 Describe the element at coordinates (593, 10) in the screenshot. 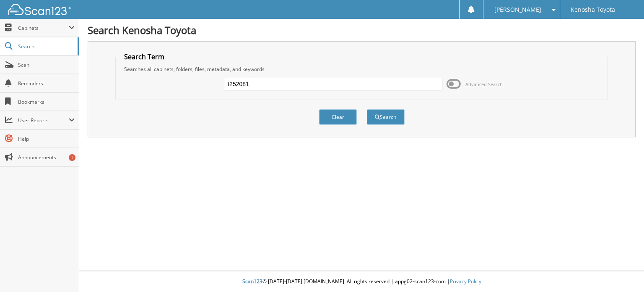

I see `span: Kenosha Toyota` at that location.